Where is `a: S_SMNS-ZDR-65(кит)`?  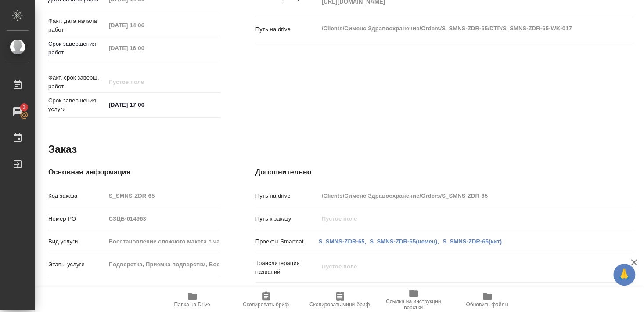 a: S_SMNS-ZDR-65(кит) is located at coordinates (472, 241).